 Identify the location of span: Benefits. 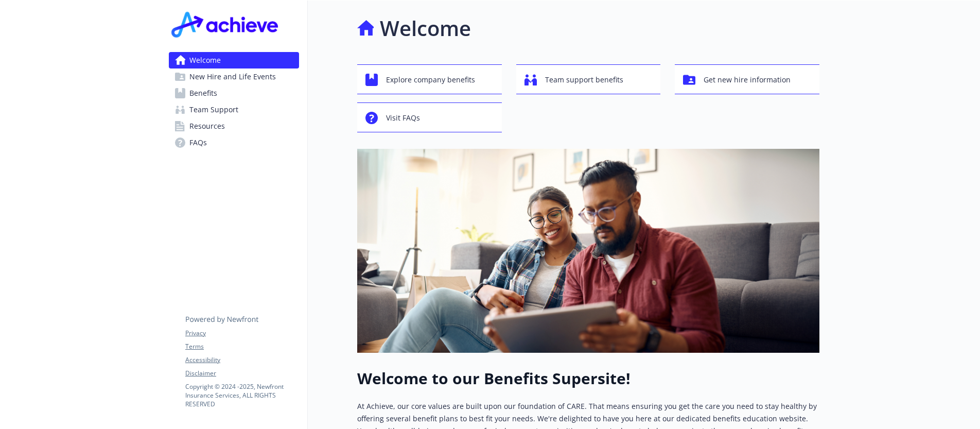
(204, 93).